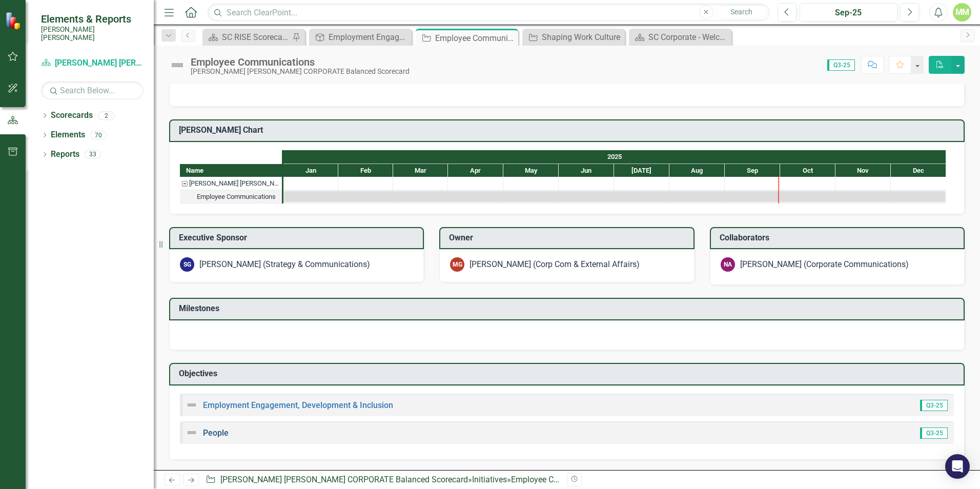 The height and width of the screenshot is (489, 980). I want to click on div: 2025, so click(615, 157).